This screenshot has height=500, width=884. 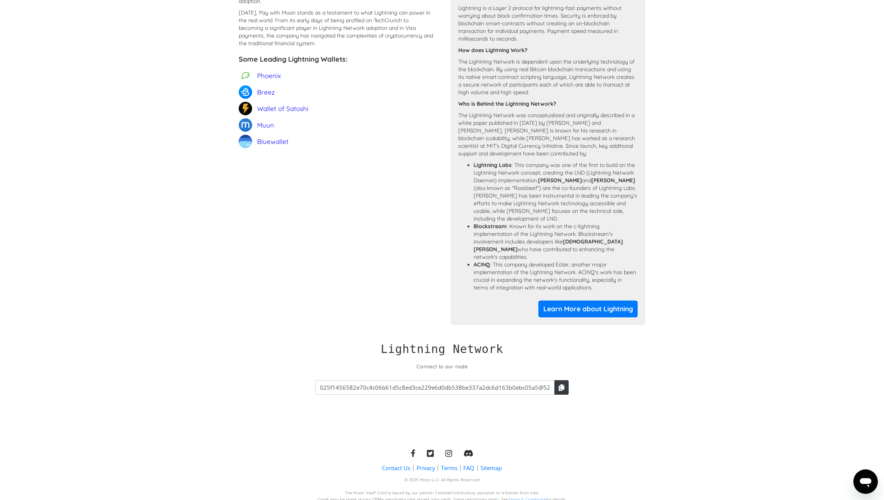 What do you see at coordinates (442, 480) in the screenshot?
I see `div: © 2025 Moon LLC All Rights Reserved` at bounding box center [442, 480].